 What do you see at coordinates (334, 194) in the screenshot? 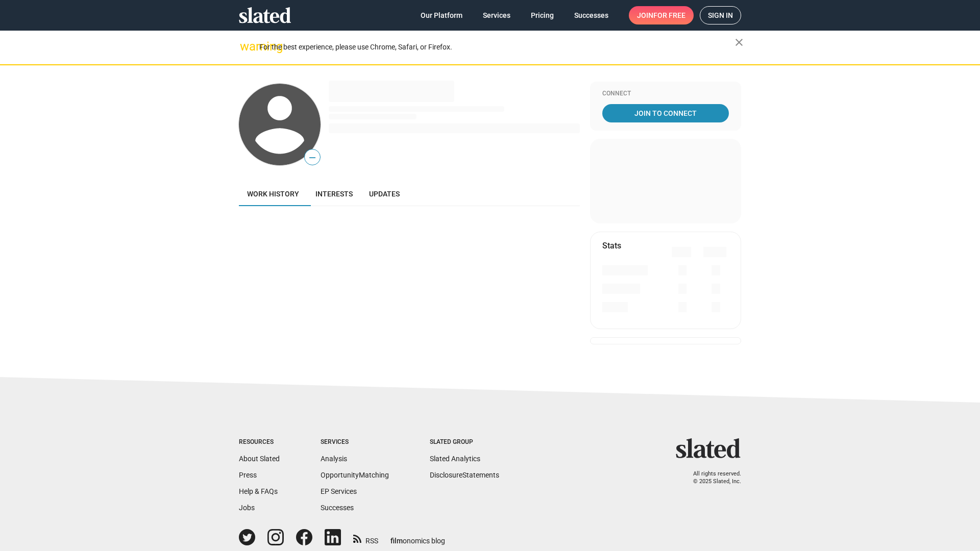
I see `span: Interests` at bounding box center [334, 194].